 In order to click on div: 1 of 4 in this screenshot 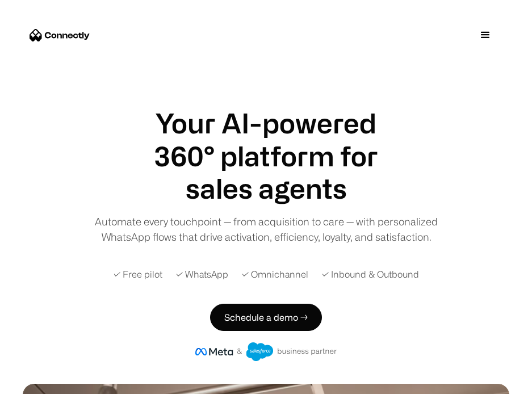, I will do `click(266, 189)`.